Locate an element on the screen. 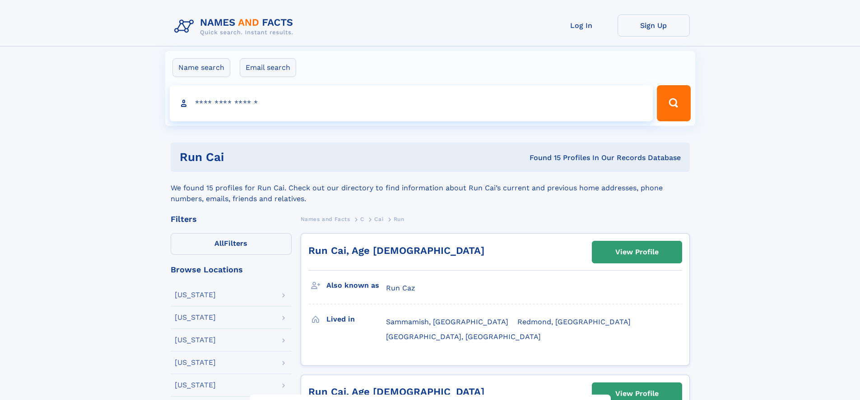 The height and width of the screenshot is (400, 860). div: View Profile is located at coordinates (637, 252).